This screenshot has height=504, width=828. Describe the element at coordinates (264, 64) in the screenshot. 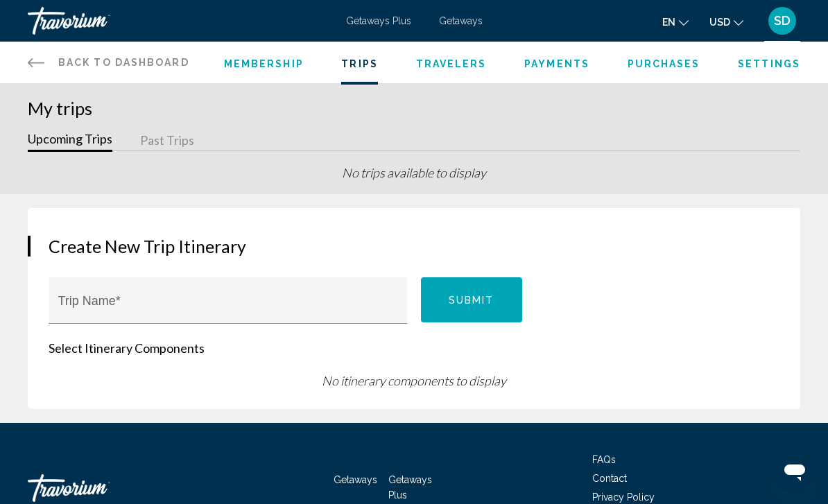

I see `span: Membership` at that location.